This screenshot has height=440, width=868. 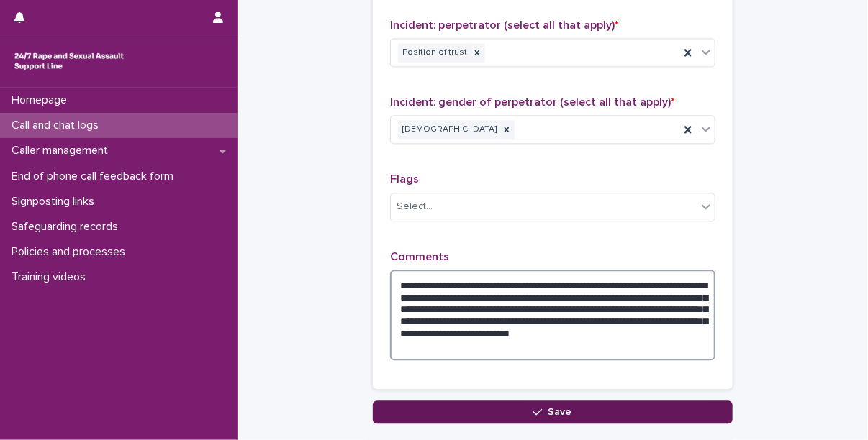 What do you see at coordinates (95, 176) in the screenshot?
I see `p: End of phone call feedback form` at bounding box center [95, 176].